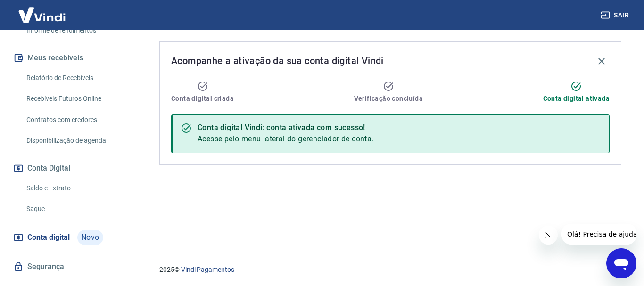 Image resolution: width=644 pixels, height=286 pixels. What do you see at coordinates (76, 120) in the screenshot?
I see `a: Contratos com credores` at bounding box center [76, 120].